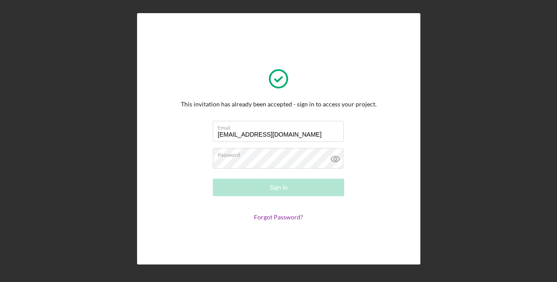 The image size is (557, 282). What do you see at coordinates (279, 104) in the screenshot?
I see `div: This invitation has already been accepted - sign in to access your project.` at bounding box center [279, 104].